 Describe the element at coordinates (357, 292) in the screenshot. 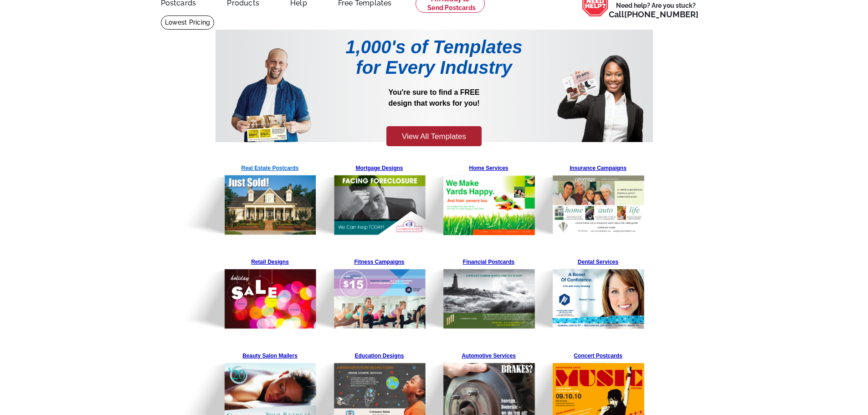

I see `img: Pre-Template-Landing%20Page_v1_Fitness.png` at that location.